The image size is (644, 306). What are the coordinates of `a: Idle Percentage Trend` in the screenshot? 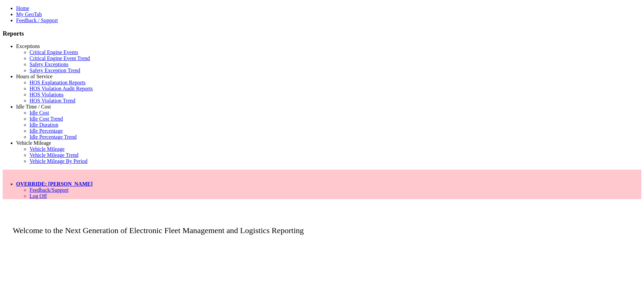 It's located at (53, 136).